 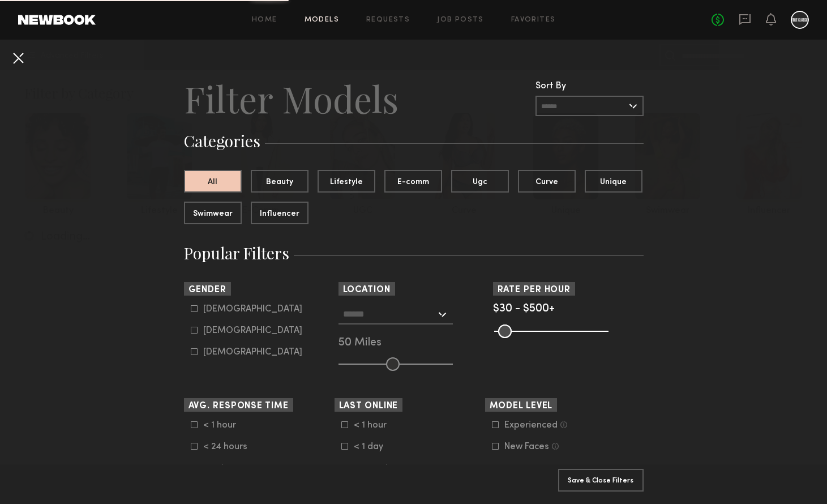 What do you see at coordinates (531, 425) in the screenshot?
I see `div: Experienced` at bounding box center [531, 425].